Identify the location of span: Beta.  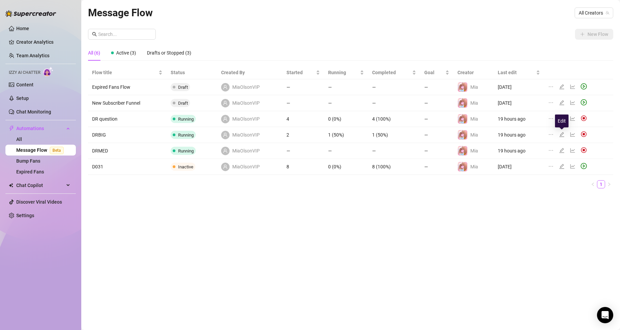
(57, 150).